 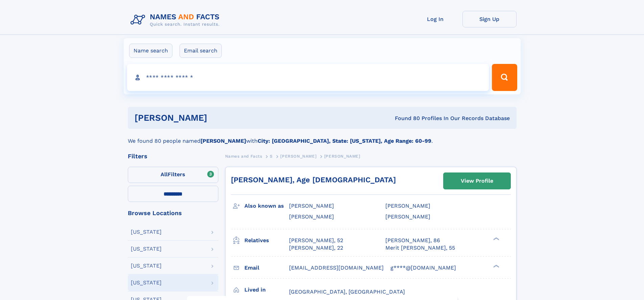 What do you see at coordinates (173, 213) in the screenshot?
I see `div: Browse Locations` at bounding box center [173, 213].